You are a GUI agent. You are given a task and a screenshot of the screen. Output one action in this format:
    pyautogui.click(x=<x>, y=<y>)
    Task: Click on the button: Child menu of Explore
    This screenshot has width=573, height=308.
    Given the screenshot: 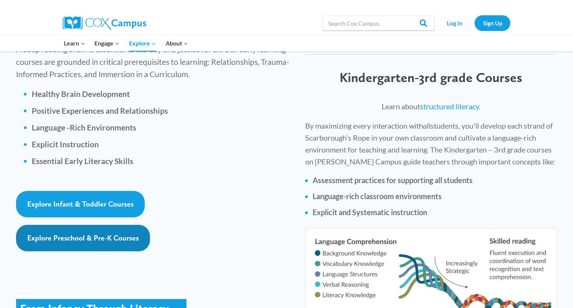 What is the action you would take?
    pyautogui.click(x=143, y=43)
    